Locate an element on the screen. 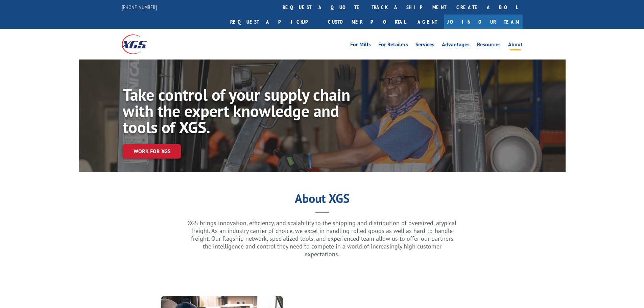 Image resolution: width=644 pixels, height=308 pixels. a: Services is located at coordinates (425, 46).